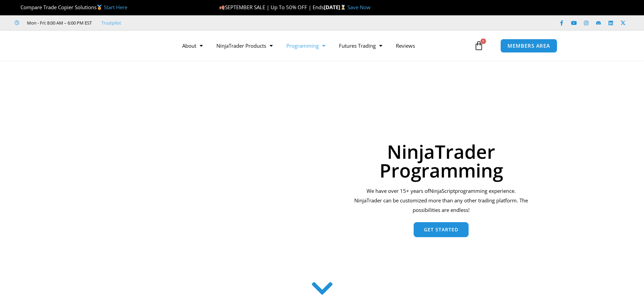 This screenshot has height=307, width=644. What do you see at coordinates (58, 23) in the screenshot?
I see `span: Mon - Fri: 8:00 AM – 6:00 PM EST` at bounding box center [58, 23].